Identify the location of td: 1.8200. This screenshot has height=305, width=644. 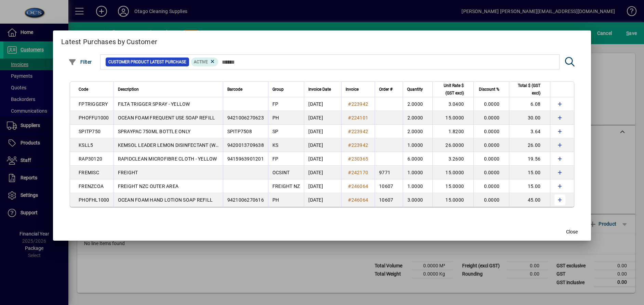
(453, 131).